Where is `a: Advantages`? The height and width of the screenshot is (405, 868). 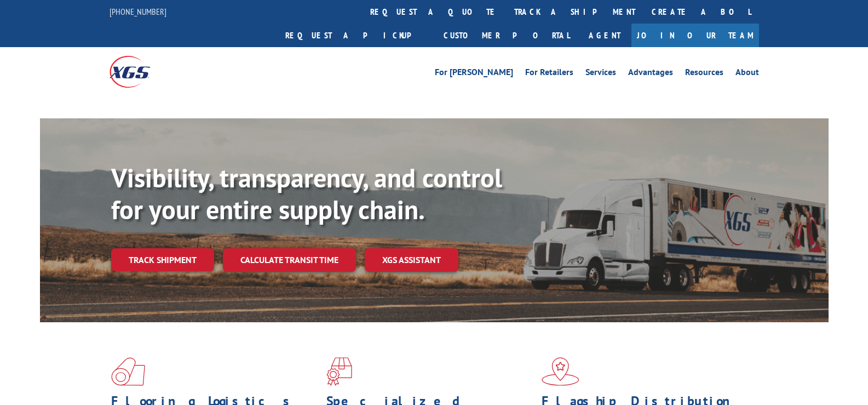
a: Advantages is located at coordinates (651, 74).